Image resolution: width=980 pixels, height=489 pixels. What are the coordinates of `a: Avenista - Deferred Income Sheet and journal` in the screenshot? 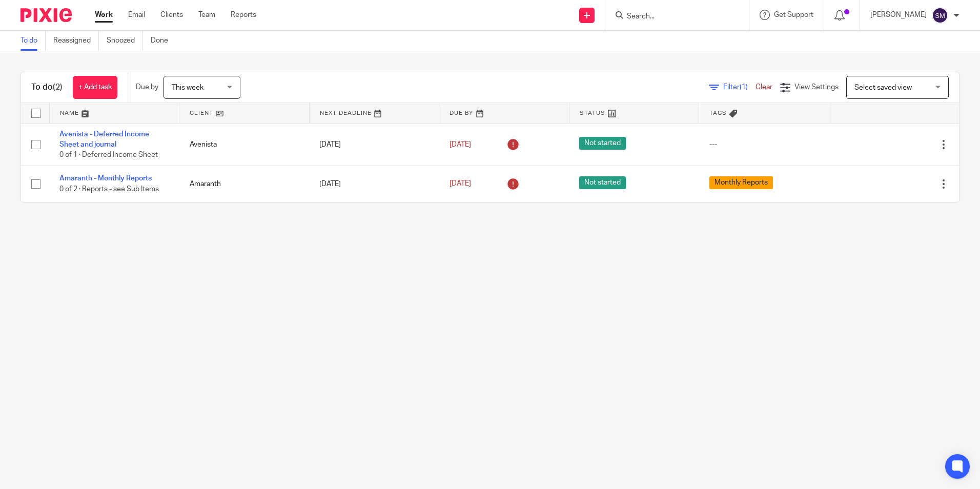 It's located at (104, 140).